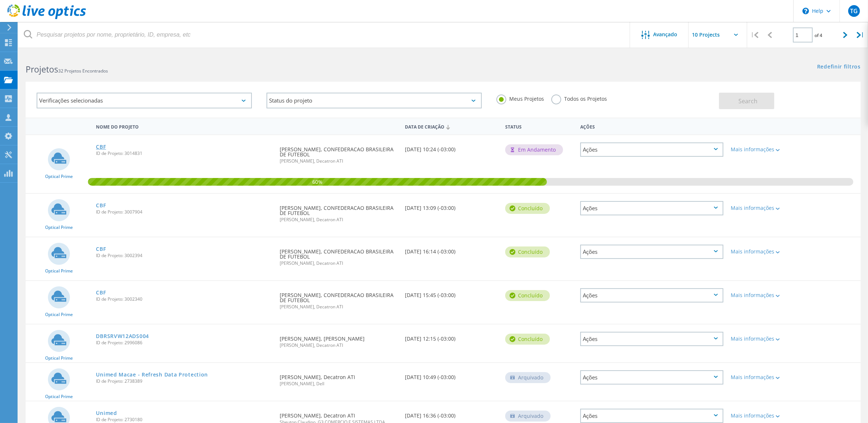 Image resolution: width=868 pixels, height=423 pixels. I want to click on a: Live Optics Dashboard, so click(47, 18).